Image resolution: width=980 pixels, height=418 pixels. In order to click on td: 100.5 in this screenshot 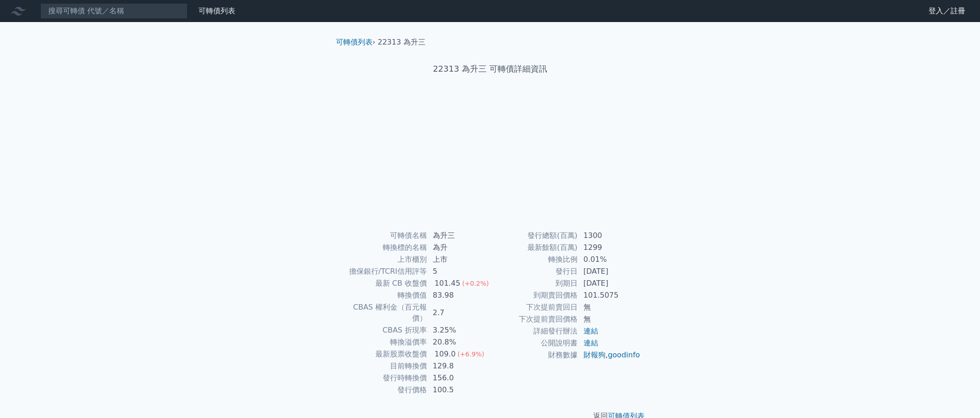, I will do `click(459, 390)`.